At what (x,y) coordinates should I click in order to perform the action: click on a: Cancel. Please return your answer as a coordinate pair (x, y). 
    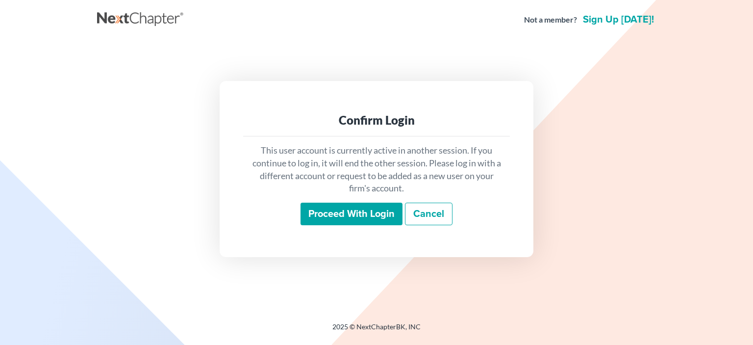
    Looking at the image, I should click on (428, 214).